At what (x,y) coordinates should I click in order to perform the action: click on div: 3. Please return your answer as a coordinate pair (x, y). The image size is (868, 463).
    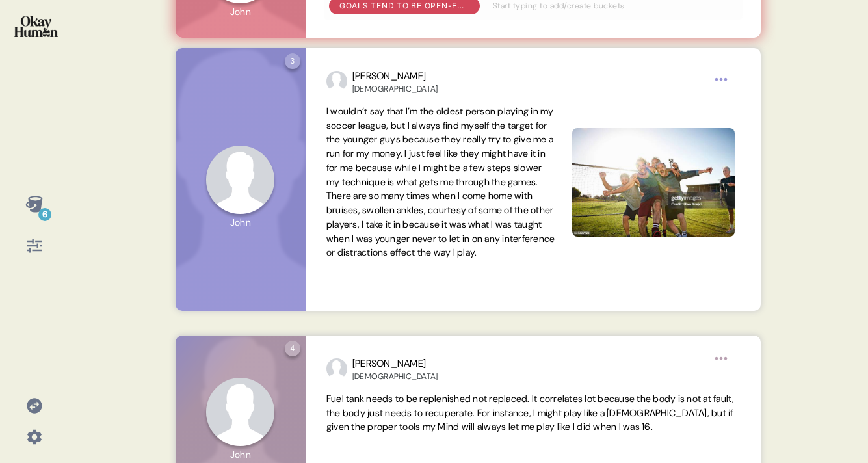
    Looking at the image, I should click on (293, 61).